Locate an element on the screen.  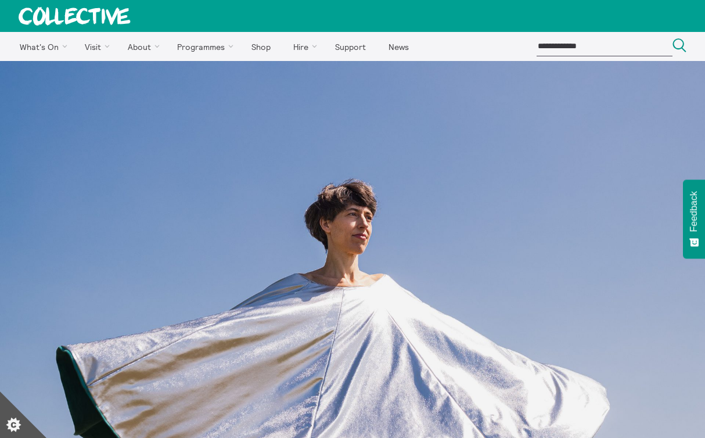
a: News is located at coordinates (398, 46).